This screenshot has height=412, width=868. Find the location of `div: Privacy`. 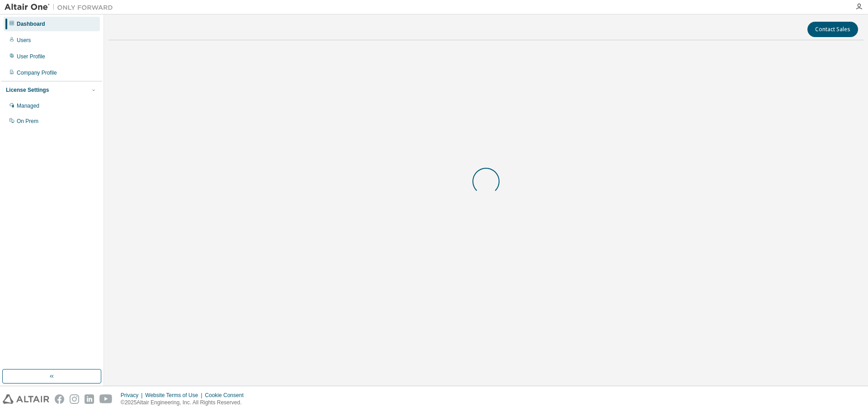

div: Privacy is located at coordinates (133, 395).